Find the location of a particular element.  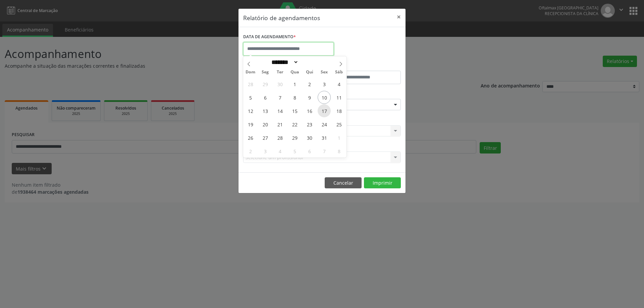

span: Qua is located at coordinates (295, 72).